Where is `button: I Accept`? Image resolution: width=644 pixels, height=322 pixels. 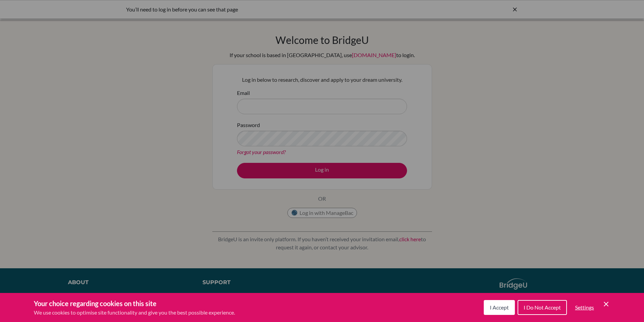
button: I Accept is located at coordinates (500, 307).